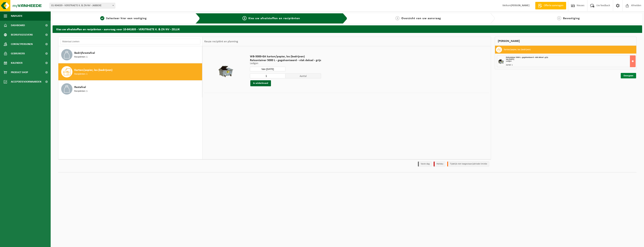 Image resolution: width=644 pixels, height=247 pixels. Describe the element at coordinates (123, 18) in the screenshot. I see `a: 1Selecteer hier een vestiging` at that location.